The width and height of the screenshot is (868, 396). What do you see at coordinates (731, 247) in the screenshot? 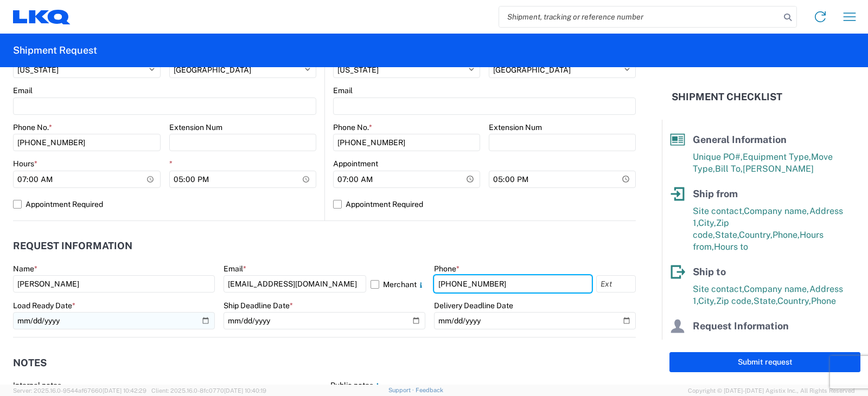
I see `span: Hours to` at bounding box center [731, 247].